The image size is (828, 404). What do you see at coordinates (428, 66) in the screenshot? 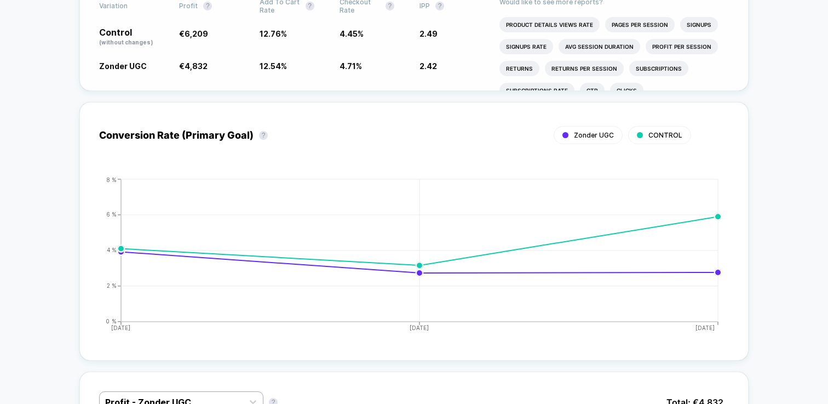
I see `span: 2.42` at bounding box center [428, 66].